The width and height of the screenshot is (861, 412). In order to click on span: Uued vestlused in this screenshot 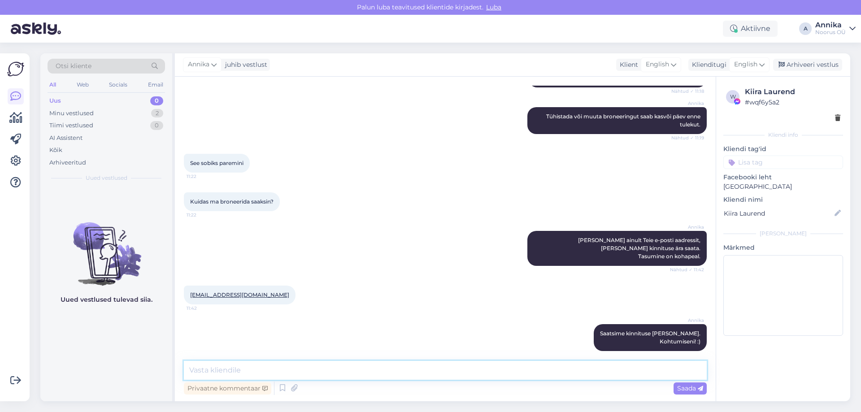, I will do `click(106, 178)`.